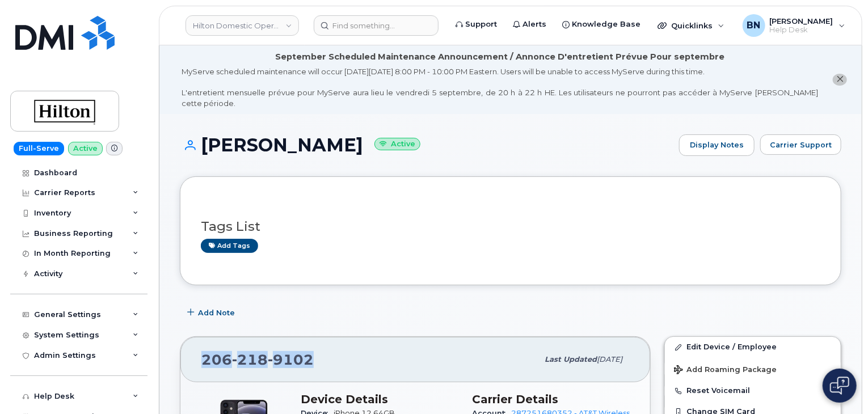  I want to click on button: Reset Voicemail, so click(753, 391).